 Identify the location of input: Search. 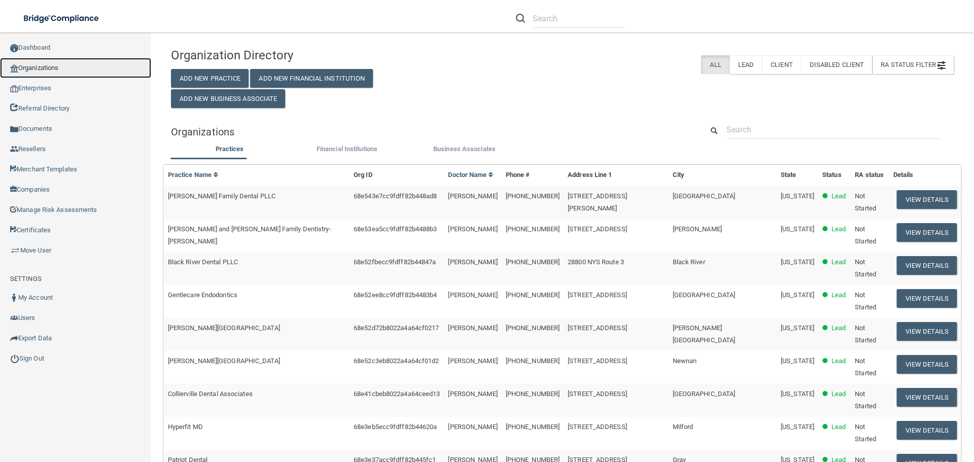
(579, 18).